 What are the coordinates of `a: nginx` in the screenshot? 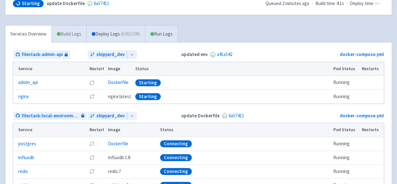 It's located at (24, 96).